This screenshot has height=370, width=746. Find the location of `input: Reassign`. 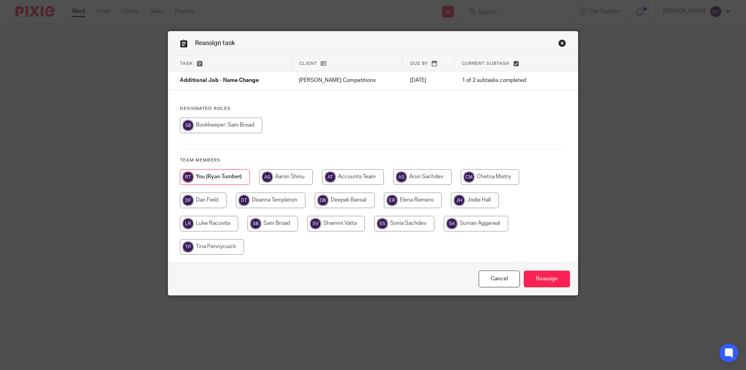

input: Reassign is located at coordinates (547, 279).